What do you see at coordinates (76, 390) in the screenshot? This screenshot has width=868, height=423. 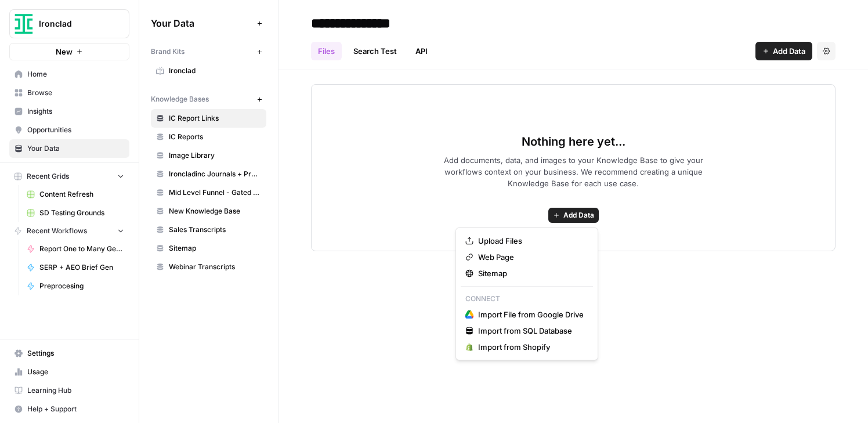 I see `span: Learning Hub` at bounding box center [76, 390].